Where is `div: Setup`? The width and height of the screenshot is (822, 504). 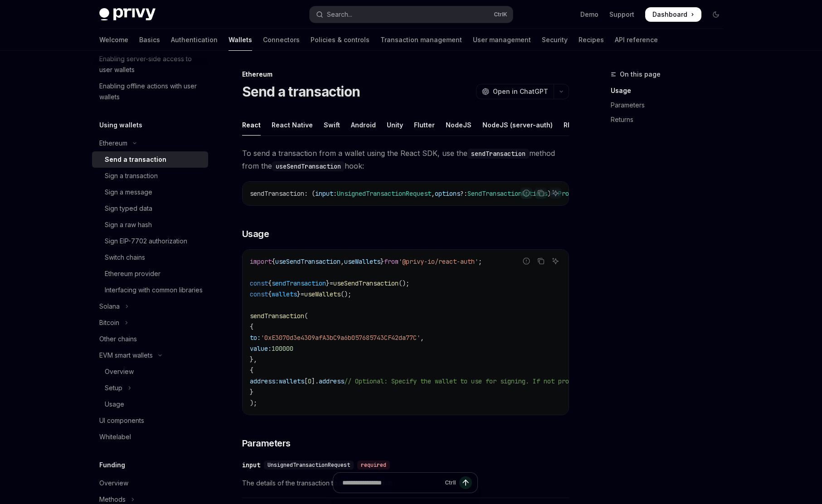
div: Setup is located at coordinates (113, 388).